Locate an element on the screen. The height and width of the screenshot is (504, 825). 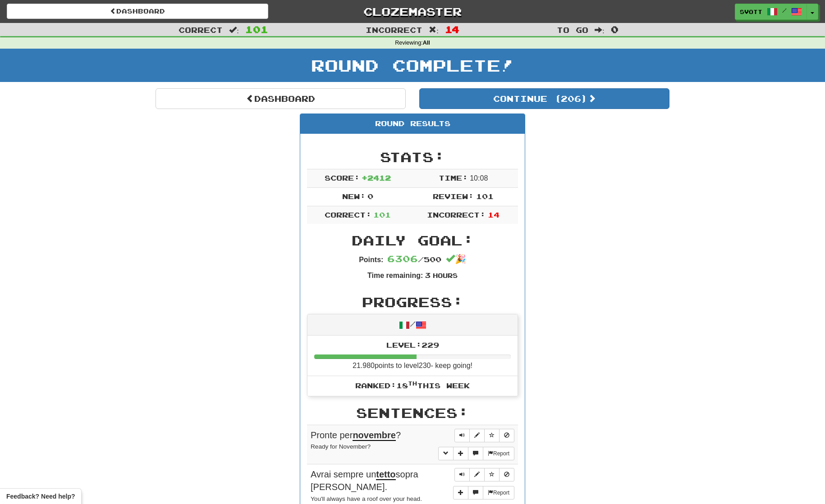
span: Incorrect: is located at coordinates (456, 215).